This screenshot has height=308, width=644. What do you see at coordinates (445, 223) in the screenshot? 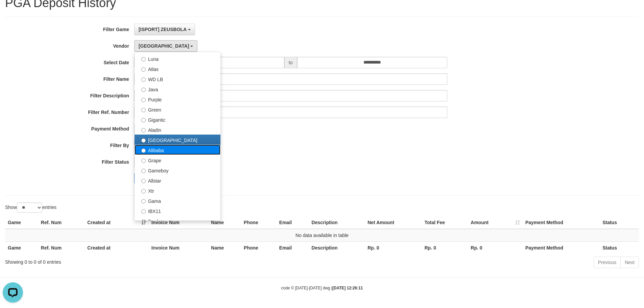
I see `th: Total Fee` at bounding box center [445, 223].